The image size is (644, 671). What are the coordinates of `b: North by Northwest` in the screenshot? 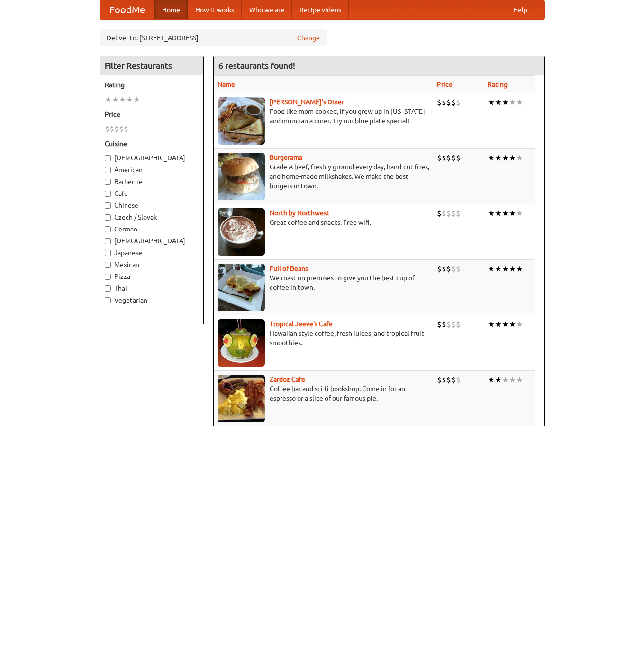 It's located at (300, 213).